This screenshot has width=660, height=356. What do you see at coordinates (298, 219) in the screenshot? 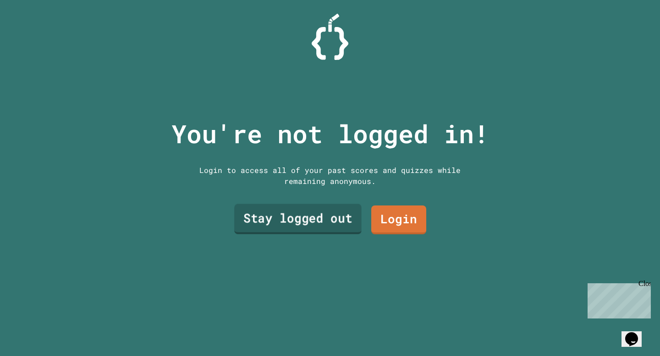
I see `a: Stay logged out` at bounding box center [298, 219].